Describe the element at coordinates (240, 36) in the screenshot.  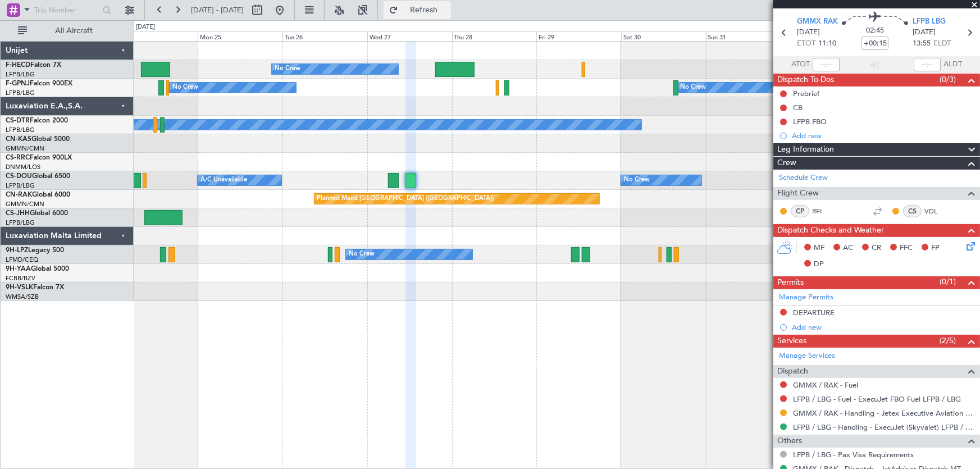
I see `div: Mon 25` at that location.